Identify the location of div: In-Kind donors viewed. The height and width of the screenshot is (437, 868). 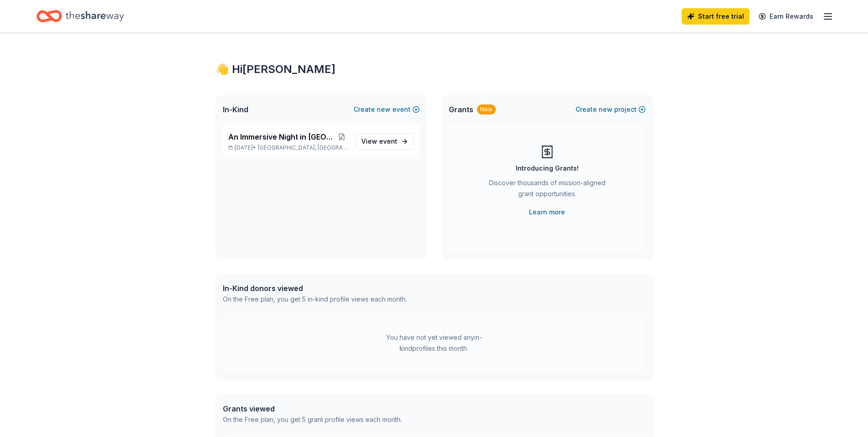
(315, 288).